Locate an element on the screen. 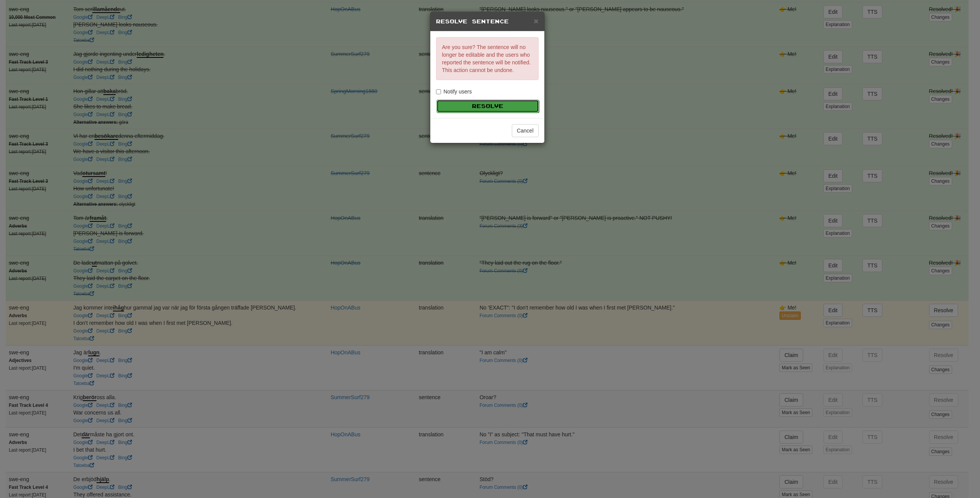 Image resolution: width=980 pixels, height=498 pixels. button: Close is located at coordinates (536, 21).